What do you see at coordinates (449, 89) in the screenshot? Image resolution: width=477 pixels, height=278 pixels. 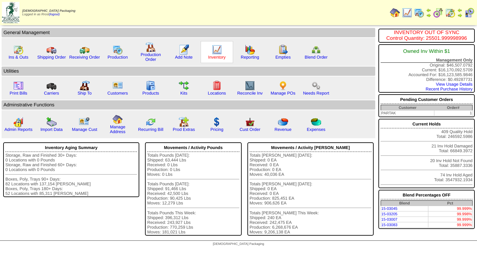 I see `a: Recent Purchase History` at bounding box center [449, 89].